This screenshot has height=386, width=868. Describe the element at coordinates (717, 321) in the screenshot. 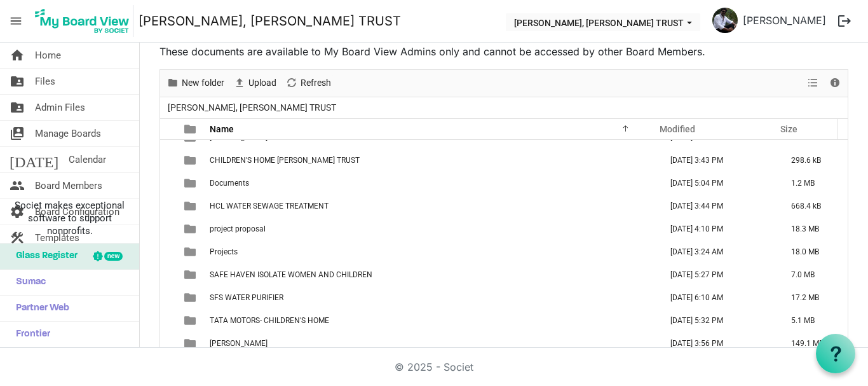

I see `td: August 01, 2025 5:32 PM column header Modified` at that location.